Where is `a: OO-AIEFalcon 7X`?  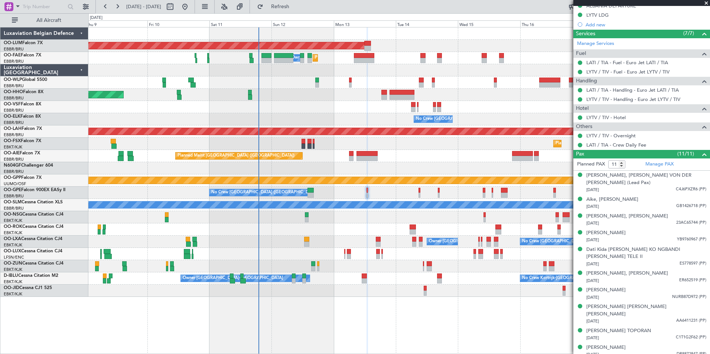 a: OO-AIEFalcon 7X is located at coordinates (22, 153).